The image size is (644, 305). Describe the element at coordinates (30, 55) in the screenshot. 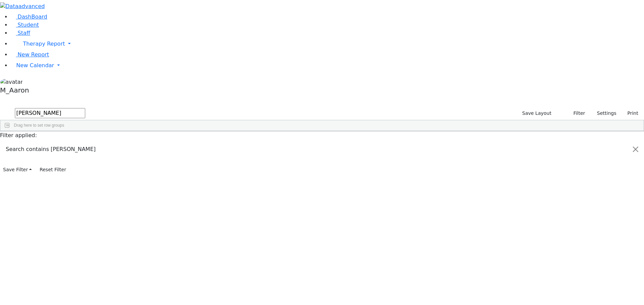

I see `a: New Report` at that location.